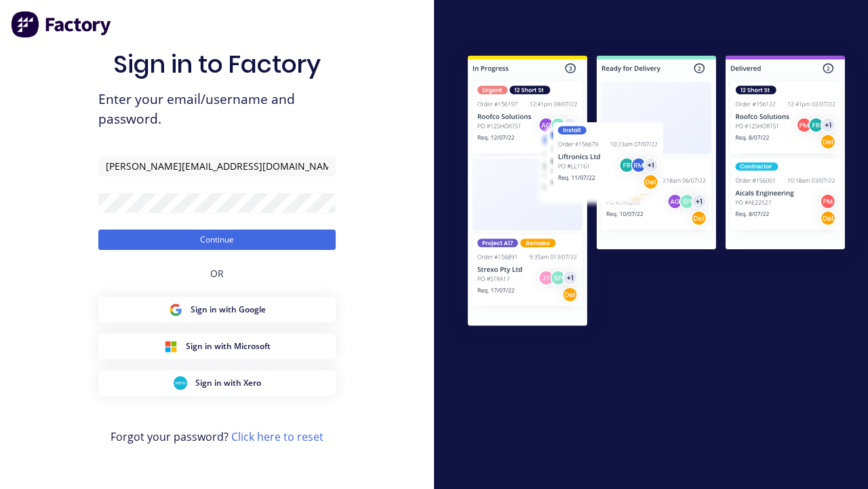 The width and height of the screenshot is (868, 489). Describe the element at coordinates (62, 24) in the screenshot. I see `img: Factory` at that location.